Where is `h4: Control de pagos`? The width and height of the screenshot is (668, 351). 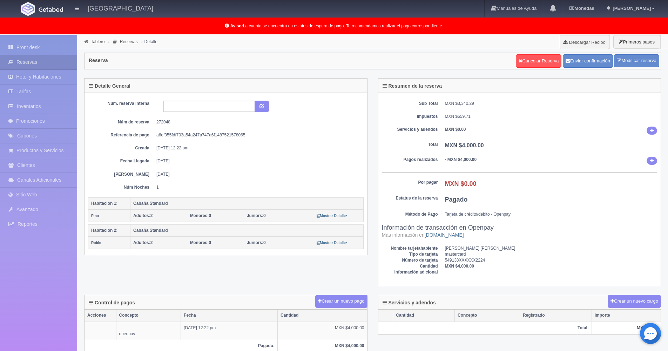 h4: Control de pagos is located at coordinates (112, 303).